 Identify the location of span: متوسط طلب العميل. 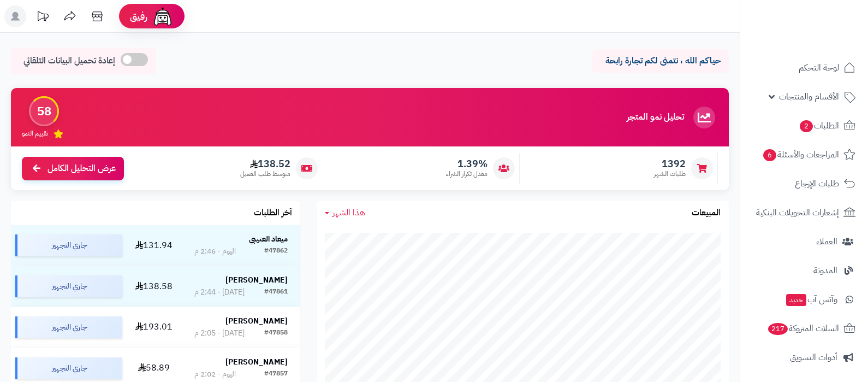
(265, 173).